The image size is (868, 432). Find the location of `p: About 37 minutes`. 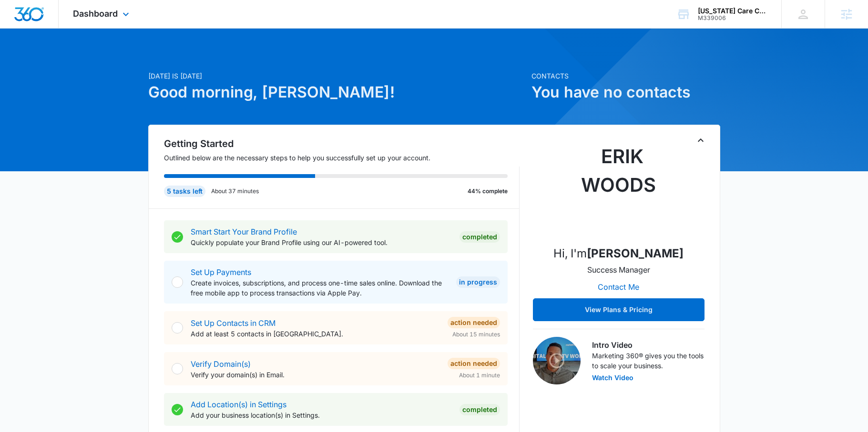

p: About 37 minutes is located at coordinates (235, 192).